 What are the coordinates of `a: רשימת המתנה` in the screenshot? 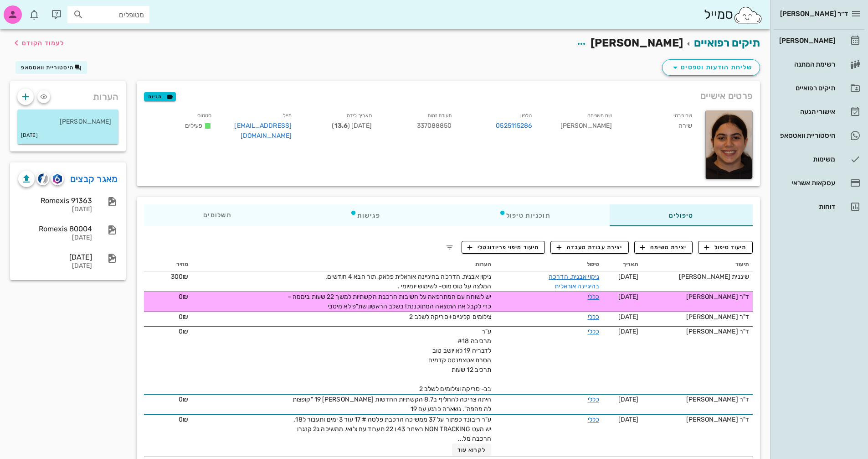 It's located at (819, 64).